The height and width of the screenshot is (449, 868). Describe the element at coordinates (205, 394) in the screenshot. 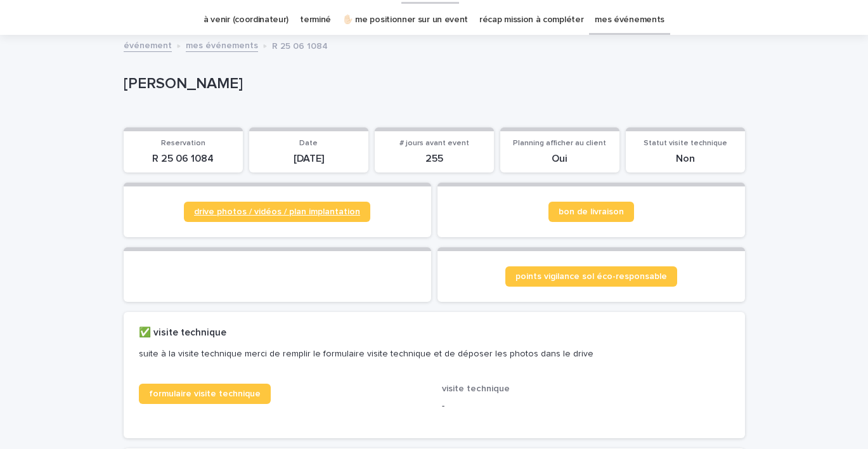

I see `a: formulaire visite technique` at that location.